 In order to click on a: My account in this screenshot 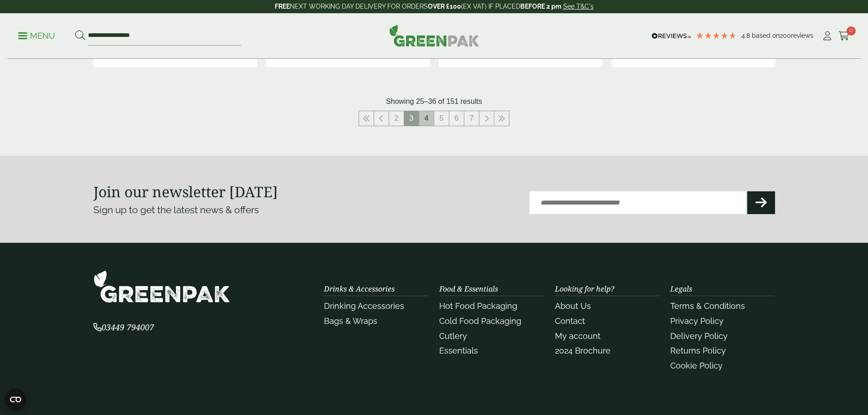, I will do `click(577, 335)`.